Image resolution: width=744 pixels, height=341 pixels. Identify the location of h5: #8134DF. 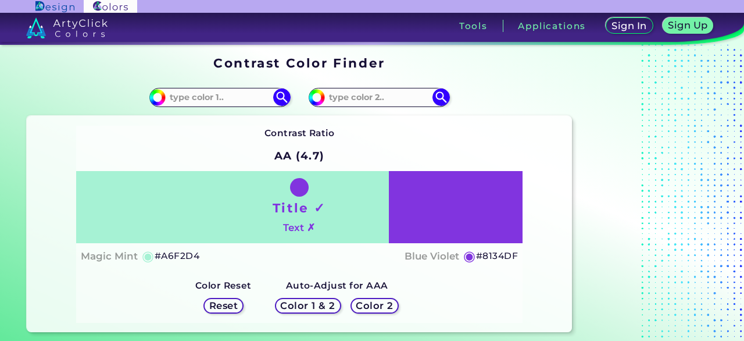
(497, 256).